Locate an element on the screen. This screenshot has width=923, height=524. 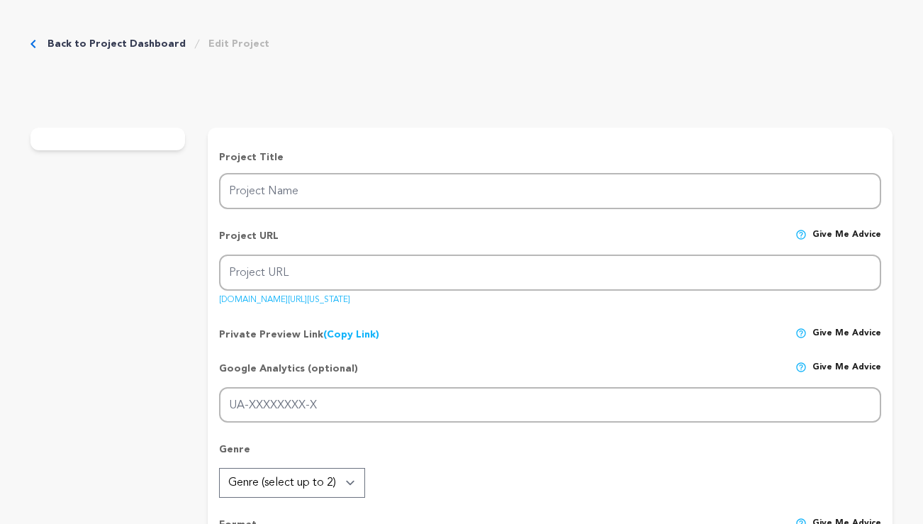
p: Google Analytics (optional) is located at coordinates (289, 374).